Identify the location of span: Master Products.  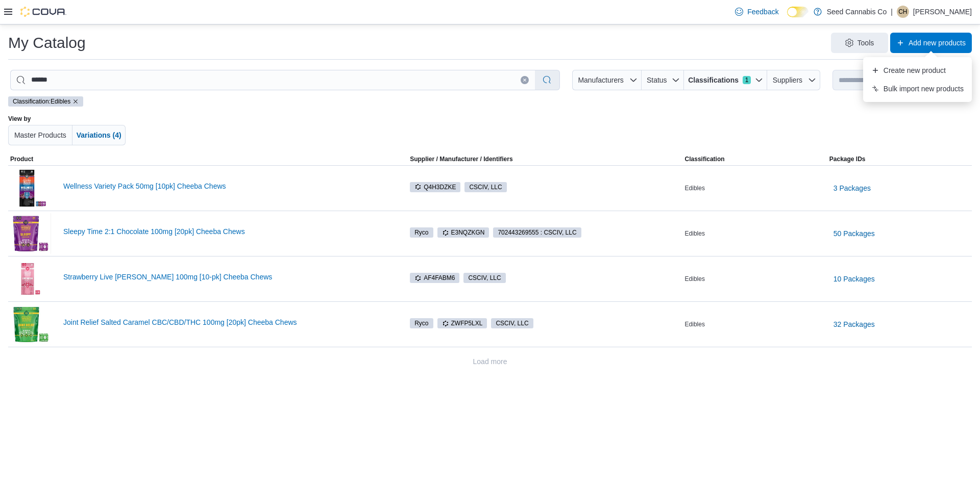
(40, 135).